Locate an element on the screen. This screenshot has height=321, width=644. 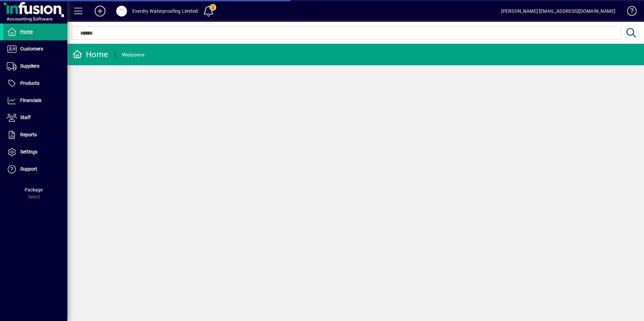
span: Financials is located at coordinates (31, 100).